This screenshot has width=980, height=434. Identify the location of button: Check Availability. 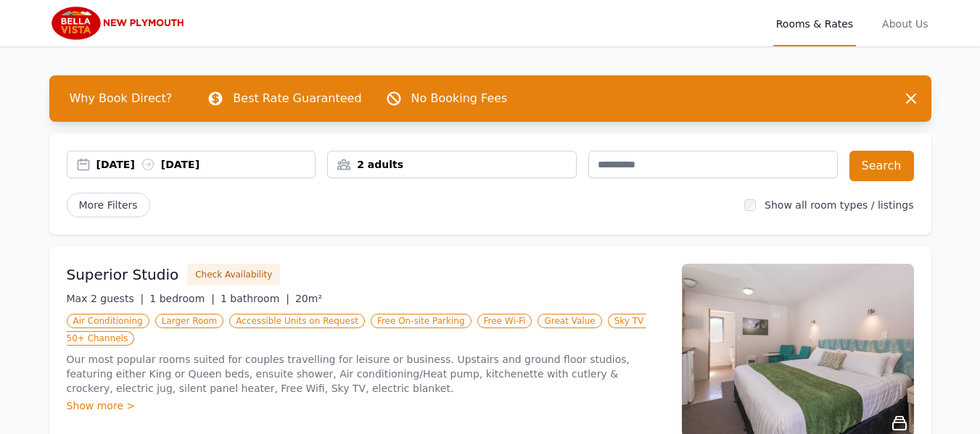
(234, 275).